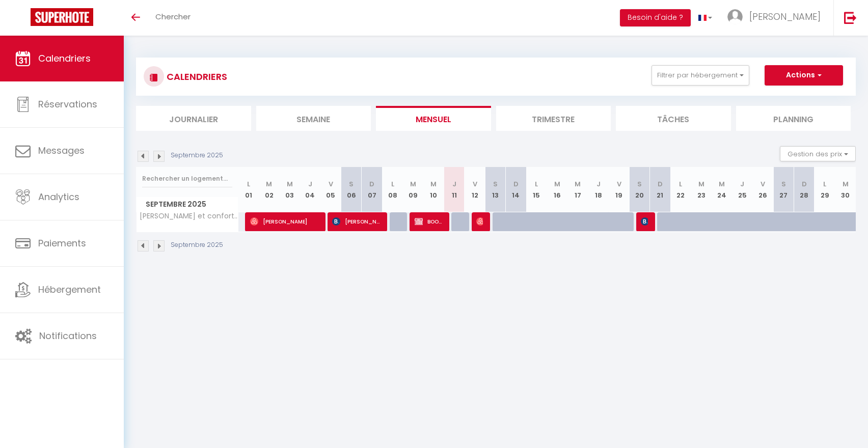 This screenshot has height=448, width=868. Describe the element at coordinates (59, 197) in the screenshot. I see `span: Analytics` at that location.